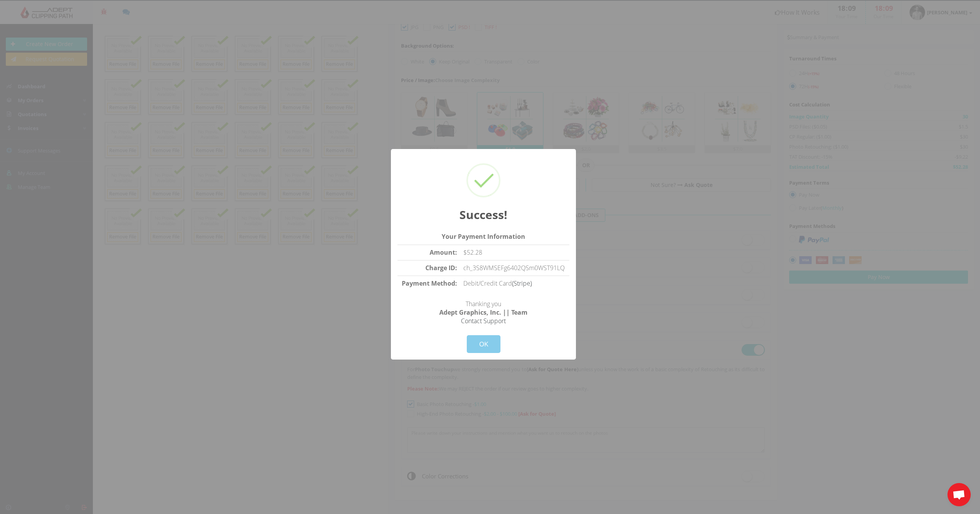 The width and height of the screenshot is (980, 514). I want to click on a: Contact Support, so click(484, 321).